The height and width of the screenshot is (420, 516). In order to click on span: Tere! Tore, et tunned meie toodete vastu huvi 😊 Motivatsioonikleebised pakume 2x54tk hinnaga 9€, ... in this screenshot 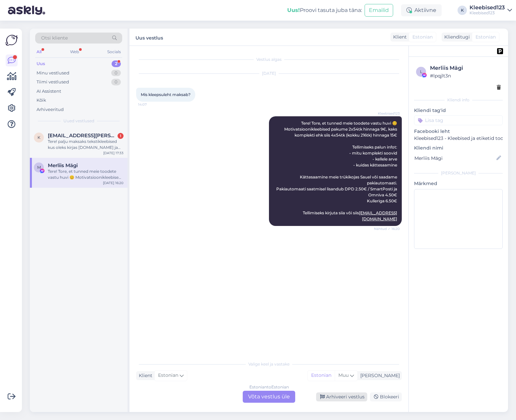, I will do `click(337, 171)`.